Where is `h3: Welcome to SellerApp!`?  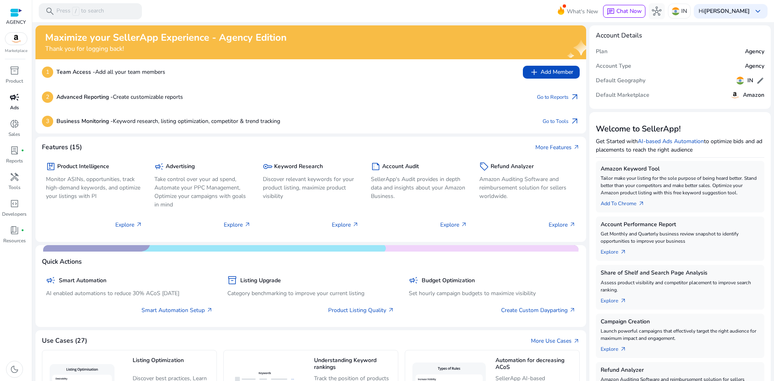
h3: Welcome to SellerApp! is located at coordinates (680, 129).